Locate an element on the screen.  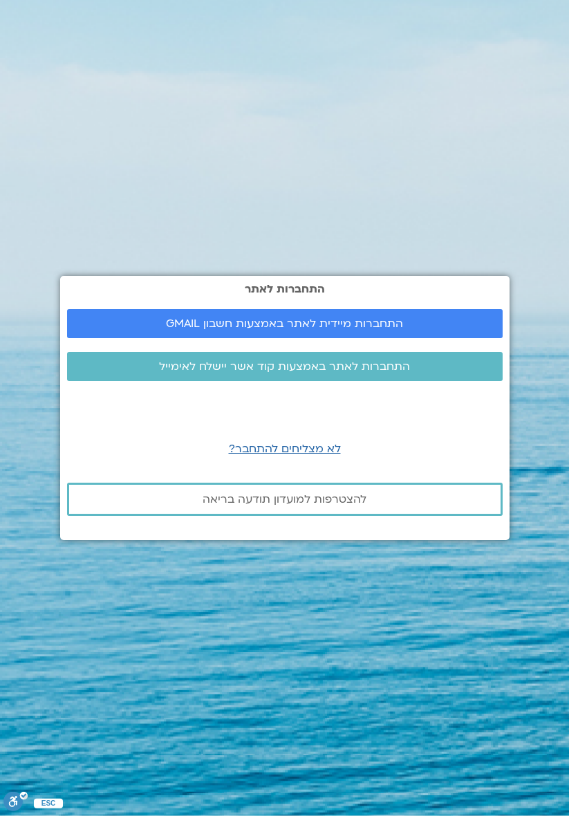
h2: התחברות לאתר is located at coordinates (285, 289).